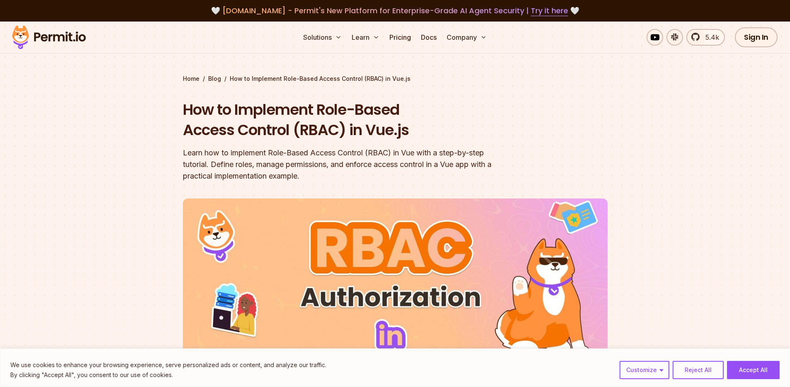 This screenshot has height=387, width=790. What do you see at coordinates (644, 370) in the screenshot?
I see `button: Customize` at bounding box center [644, 370].